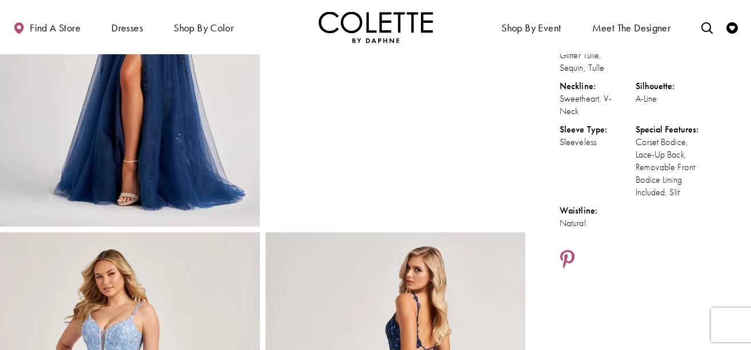  What do you see at coordinates (673, 130) in the screenshot?
I see `div: Special Features:` at bounding box center [673, 130].